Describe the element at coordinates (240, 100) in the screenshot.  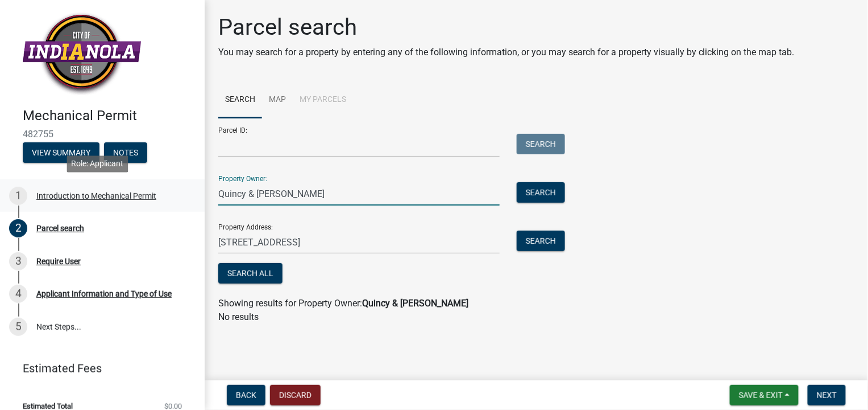
I see `a: Search` at that location.